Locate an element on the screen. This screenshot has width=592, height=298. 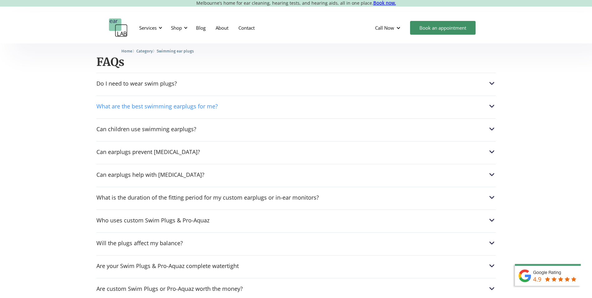
div: Will the plugs affect my balance? is located at coordinates (139, 243).